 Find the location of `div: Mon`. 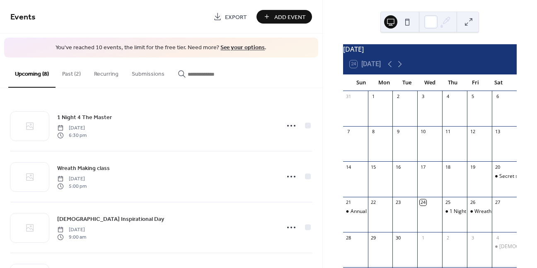

div: Mon is located at coordinates (384, 83).